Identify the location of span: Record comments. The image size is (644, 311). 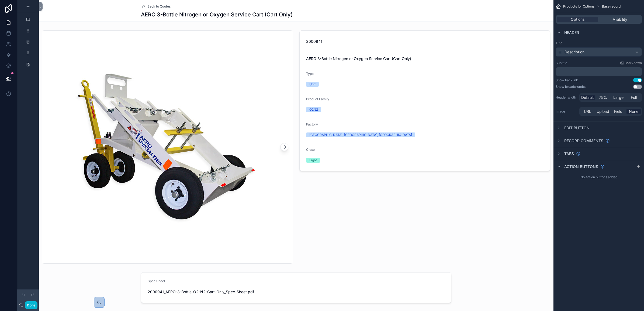
(584, 141).